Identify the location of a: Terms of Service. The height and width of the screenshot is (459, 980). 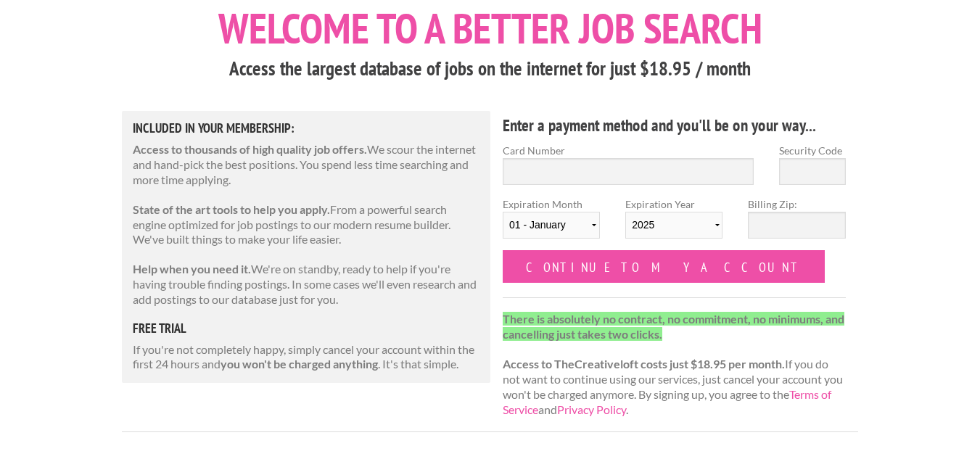
(667, 402).